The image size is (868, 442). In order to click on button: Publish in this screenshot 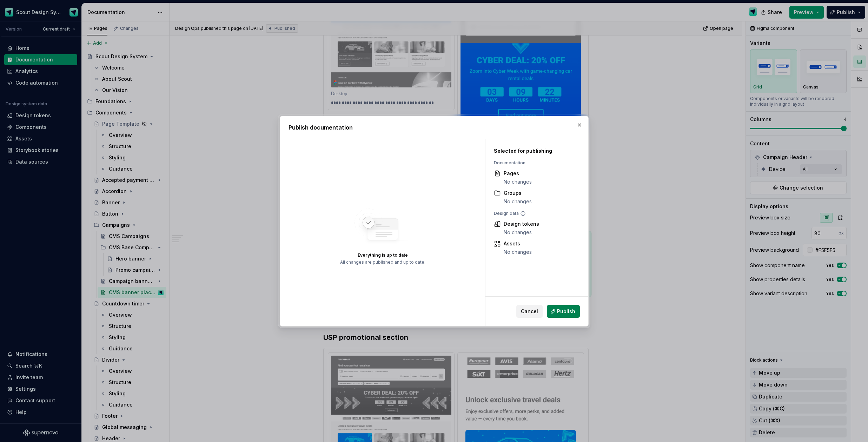, I will do `click(563, 312)`.